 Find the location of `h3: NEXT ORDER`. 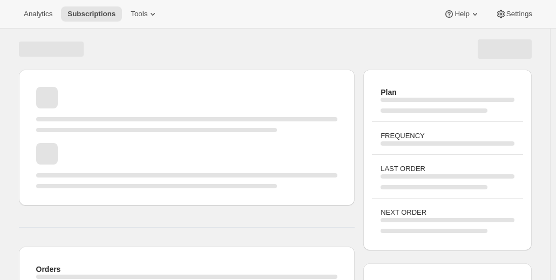

h3: NEXT ORDER is located at coordinates (447, 213).